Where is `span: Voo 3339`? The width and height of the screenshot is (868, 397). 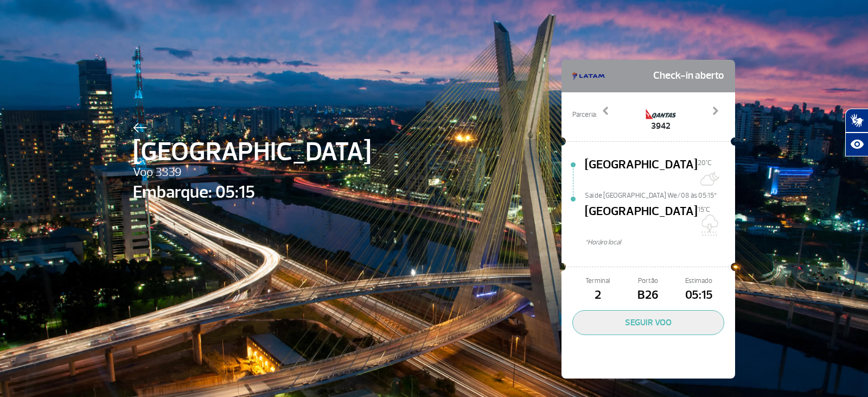
span: Voo 3339 is located at coordinates (252, 173).